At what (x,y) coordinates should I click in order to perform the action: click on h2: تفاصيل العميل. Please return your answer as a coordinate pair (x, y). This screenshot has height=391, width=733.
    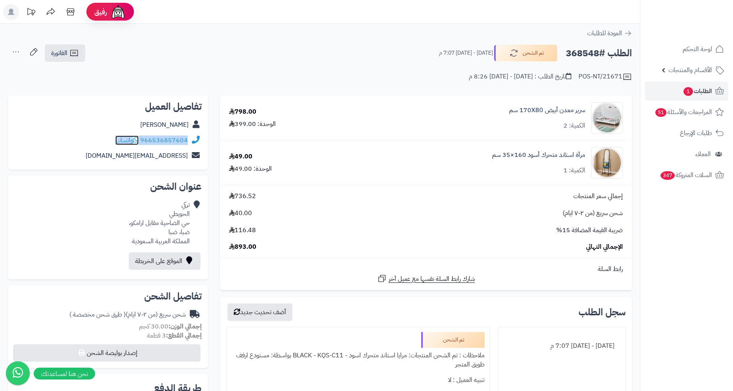
    Looking at the image, I should click on (108, 107).